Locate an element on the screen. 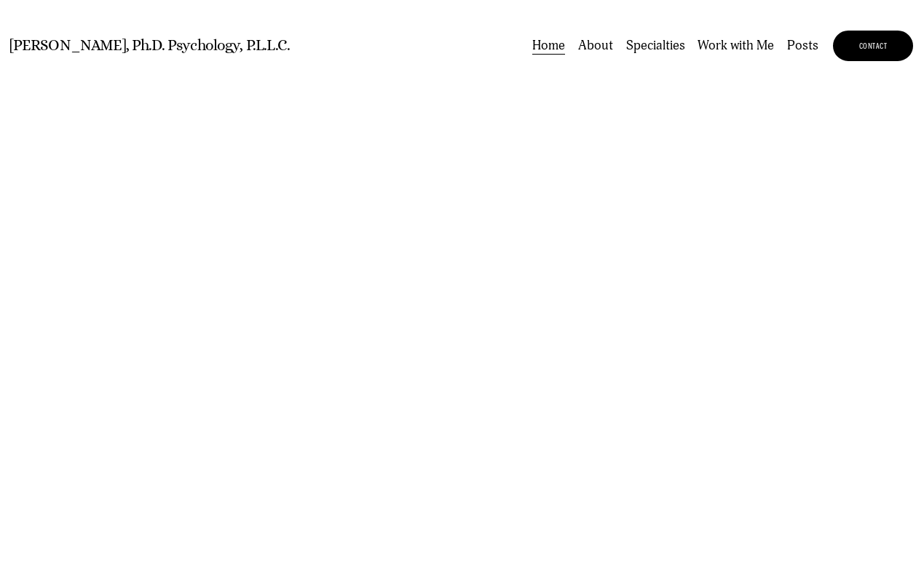  a: About is located at coordinates (596, 46).